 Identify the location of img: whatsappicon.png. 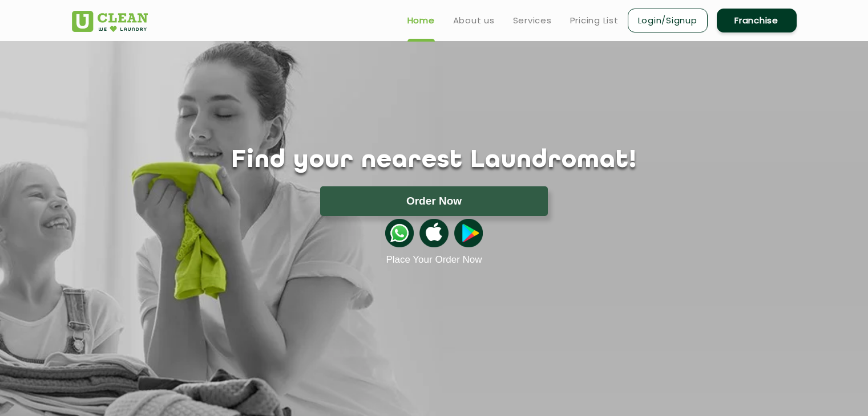
(400, 234).